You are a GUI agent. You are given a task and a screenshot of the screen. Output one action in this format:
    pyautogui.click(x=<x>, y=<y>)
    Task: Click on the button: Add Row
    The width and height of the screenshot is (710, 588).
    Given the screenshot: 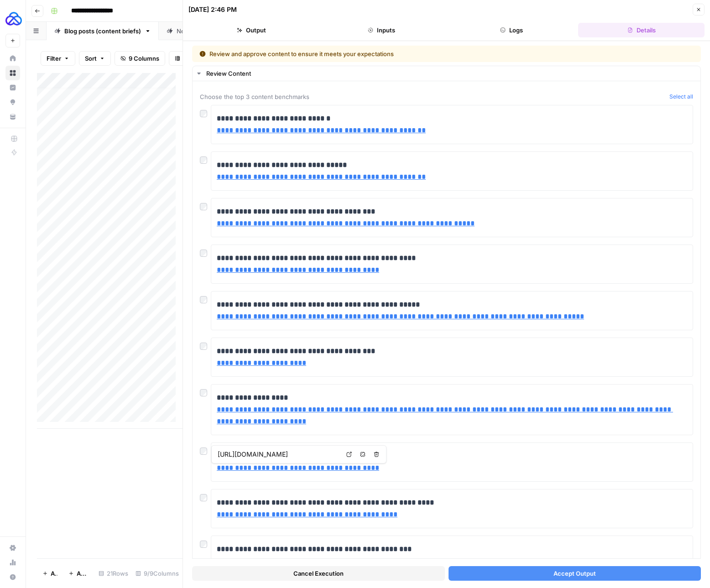 What is the action you would take?
    pyautogui.click(x=50, y=573)
    